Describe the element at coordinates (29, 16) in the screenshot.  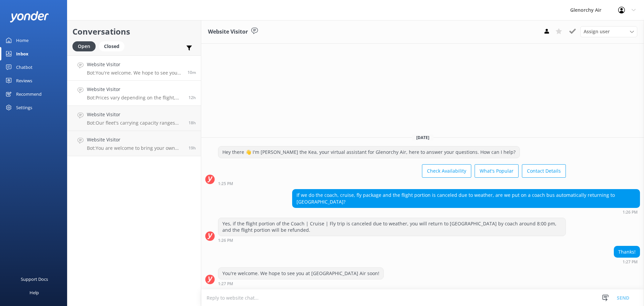
I see `img: yonder-white-logo.png` at that location.